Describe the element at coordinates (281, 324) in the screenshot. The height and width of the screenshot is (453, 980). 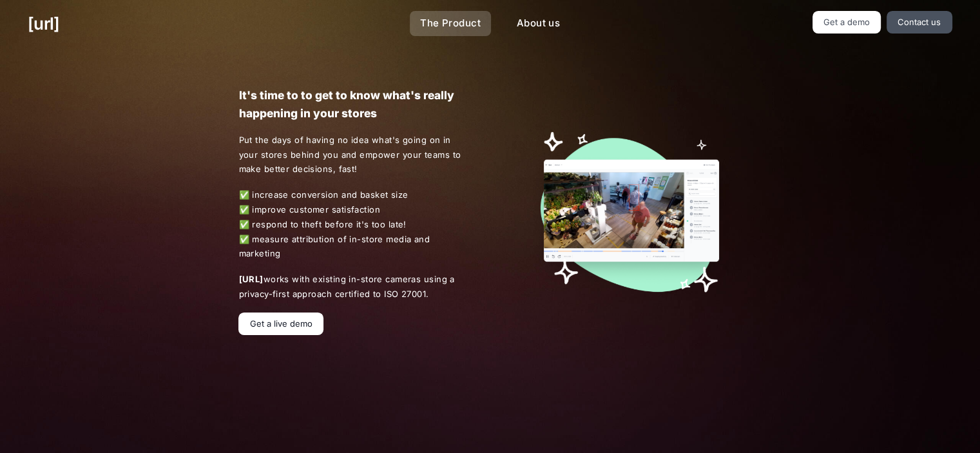
I see `a: Get a live demo` at that location.